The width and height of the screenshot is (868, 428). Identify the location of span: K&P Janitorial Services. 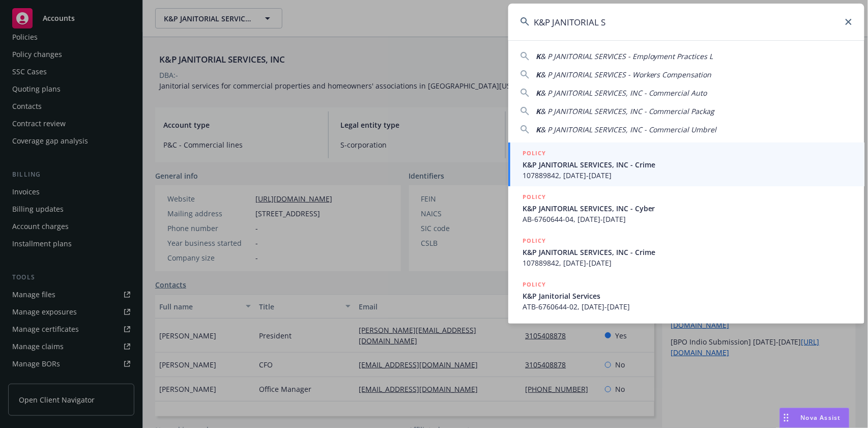
(687, 295).